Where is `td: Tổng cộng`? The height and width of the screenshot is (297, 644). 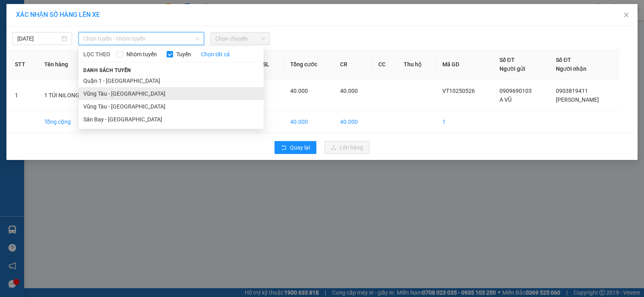 td: Tổng cộng is located at coordinates (68, 122).